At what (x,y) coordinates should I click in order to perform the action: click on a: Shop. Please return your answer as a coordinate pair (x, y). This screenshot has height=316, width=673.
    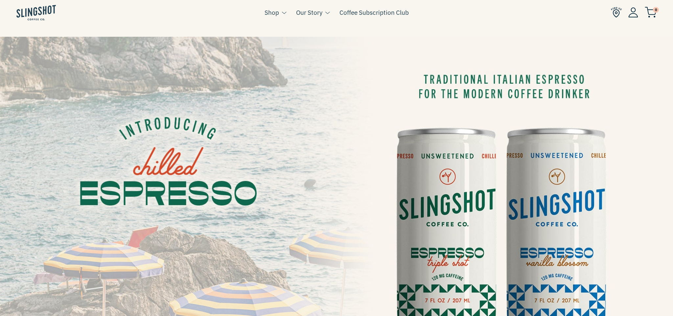
    Looking at the image, I should click on (272, 12).